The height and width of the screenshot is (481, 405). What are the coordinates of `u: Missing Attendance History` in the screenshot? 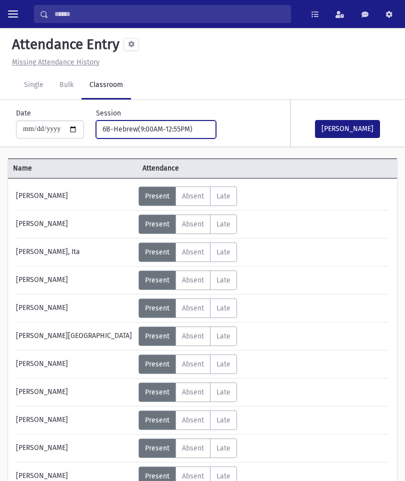 It's located at (55, 62).